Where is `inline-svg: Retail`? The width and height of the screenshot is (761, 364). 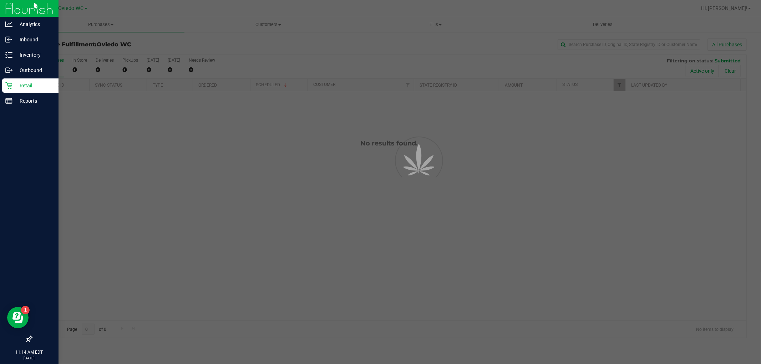 inline-svg: Retail is located at coordinates (9, 86).